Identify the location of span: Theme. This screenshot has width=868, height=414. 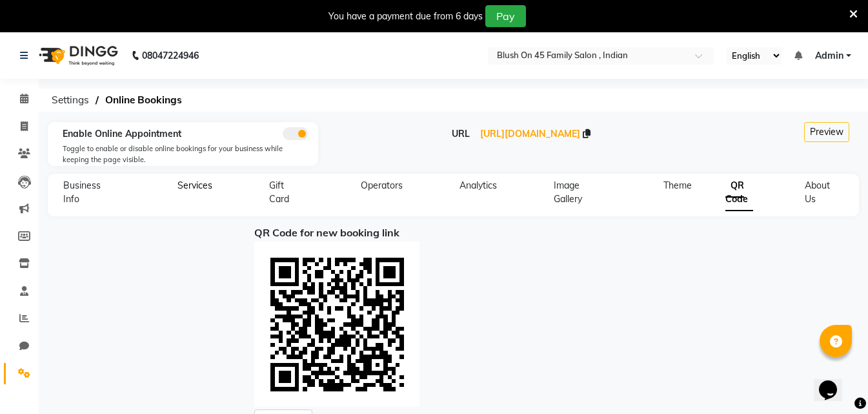
(677, 185).